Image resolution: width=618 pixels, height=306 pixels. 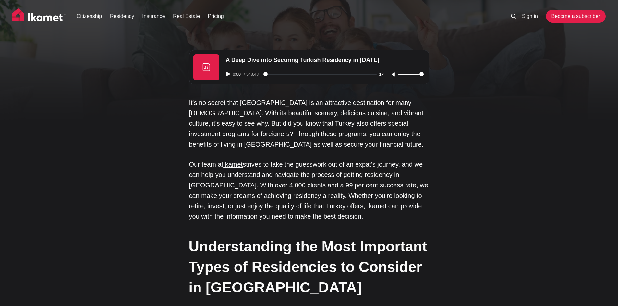 What do you see at coordinates (238, 74) in the screenshot?
I see `span: 0:00` at bounding box center [238, 74].